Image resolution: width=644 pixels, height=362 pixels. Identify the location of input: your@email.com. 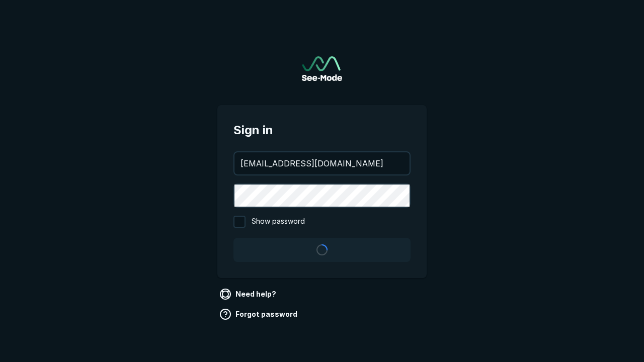
(322, 163).